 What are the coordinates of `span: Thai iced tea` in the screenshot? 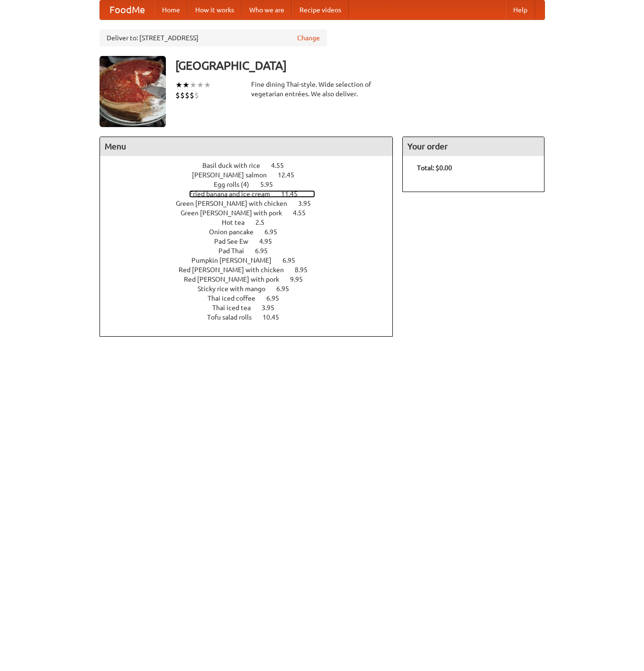 It's located at (236, 308).